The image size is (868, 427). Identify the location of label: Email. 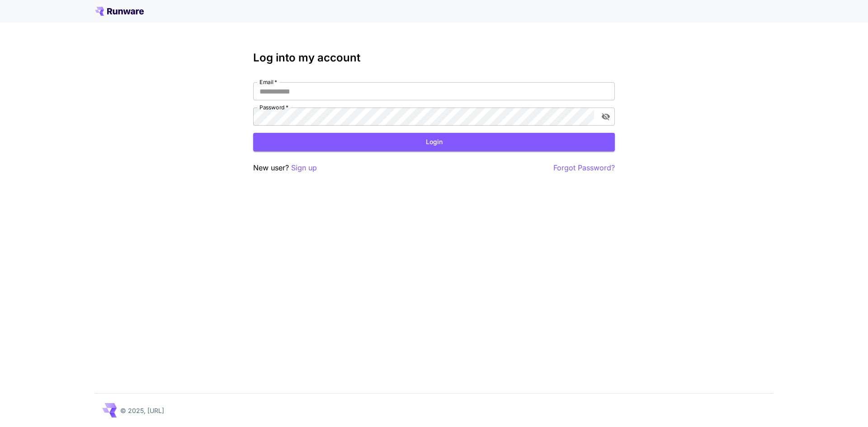
(268, 82).